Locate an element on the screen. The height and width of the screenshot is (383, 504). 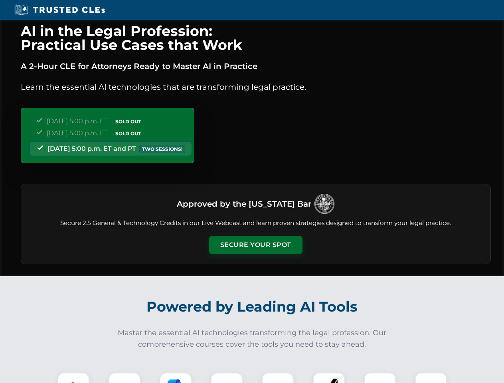
img: Logo is located at coordinates (325, 204).